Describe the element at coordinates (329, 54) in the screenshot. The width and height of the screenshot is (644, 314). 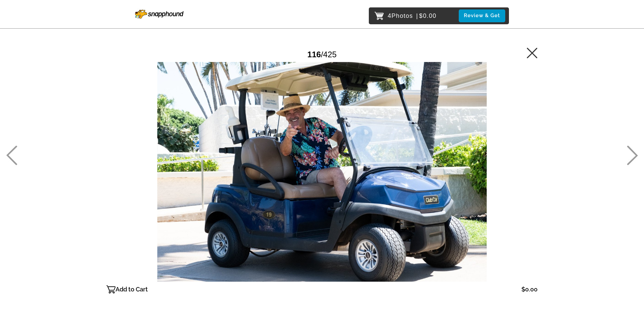
I see `span: 425` at that location.